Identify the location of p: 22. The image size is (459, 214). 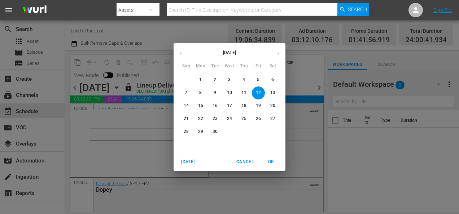
(201, 119).